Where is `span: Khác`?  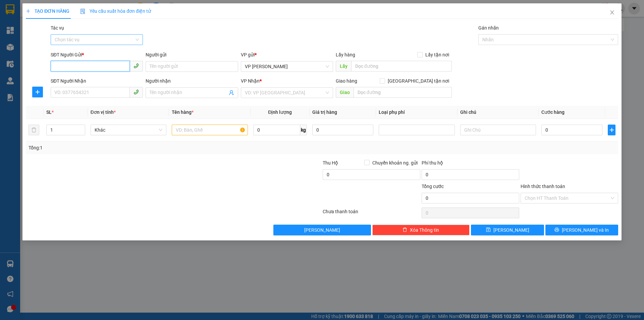 span: Khác is located at coordinates (129, 130).